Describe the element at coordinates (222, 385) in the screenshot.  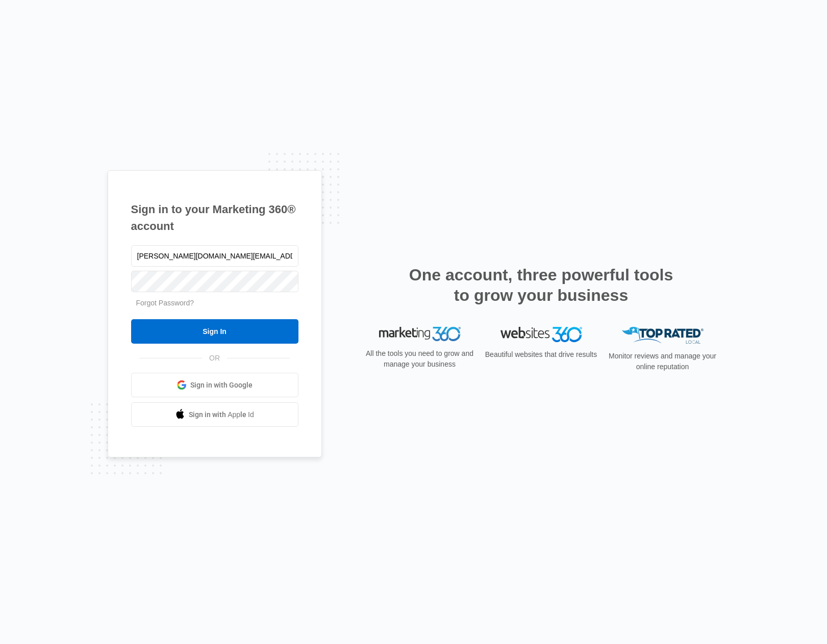
I see `span: Sign in with Google` at that location.